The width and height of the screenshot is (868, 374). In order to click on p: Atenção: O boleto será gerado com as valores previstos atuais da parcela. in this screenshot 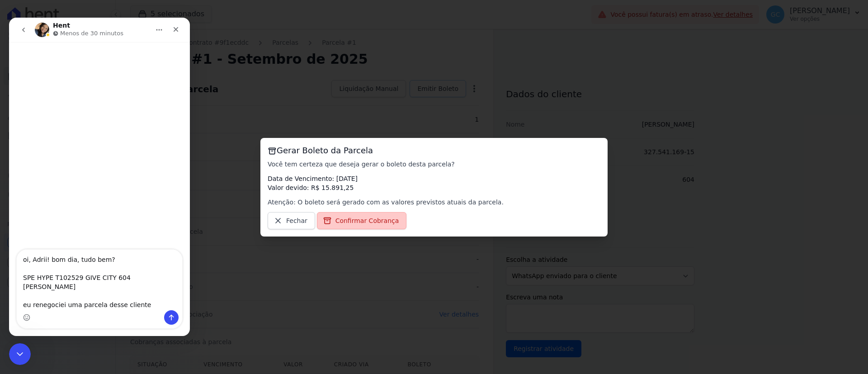, I will do `click(434, 202)`.